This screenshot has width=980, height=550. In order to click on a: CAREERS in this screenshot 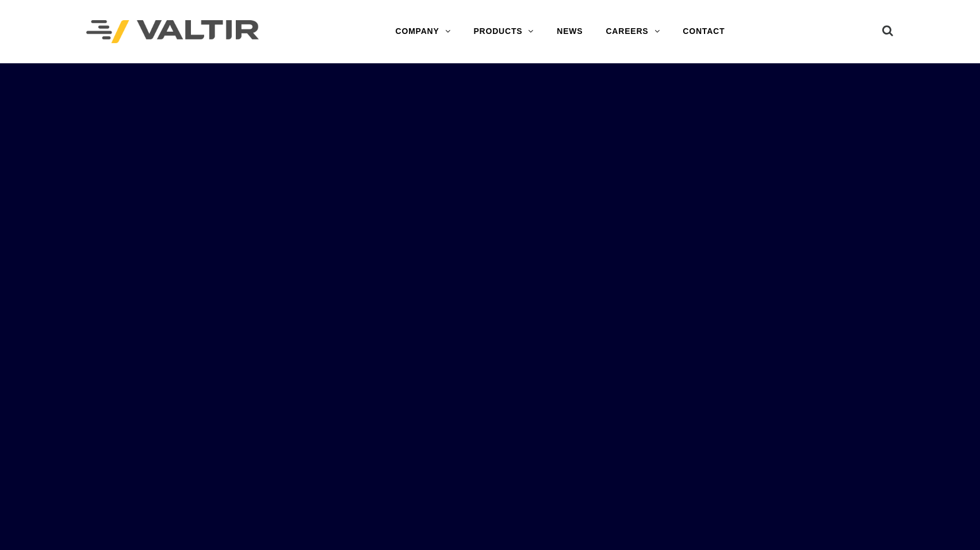, I will do `click(633, 32)`.